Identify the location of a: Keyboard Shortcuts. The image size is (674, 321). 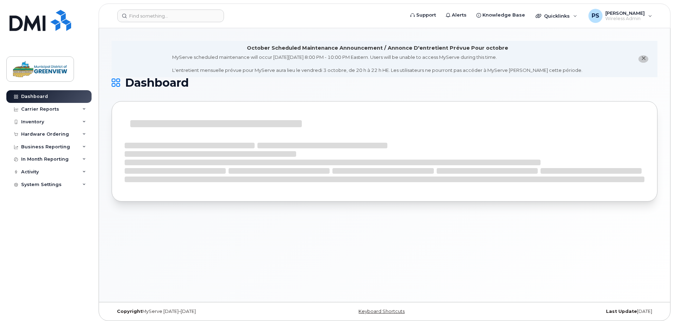
(381, 311).